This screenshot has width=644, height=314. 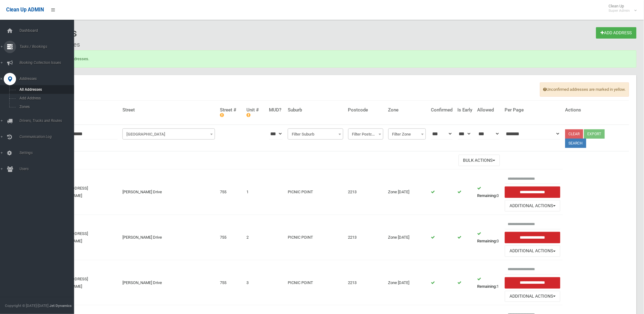 What do you see at coordinates (49, 79) in the screenshot?
I see `span: Addresses` at bounding box center [49, 79].